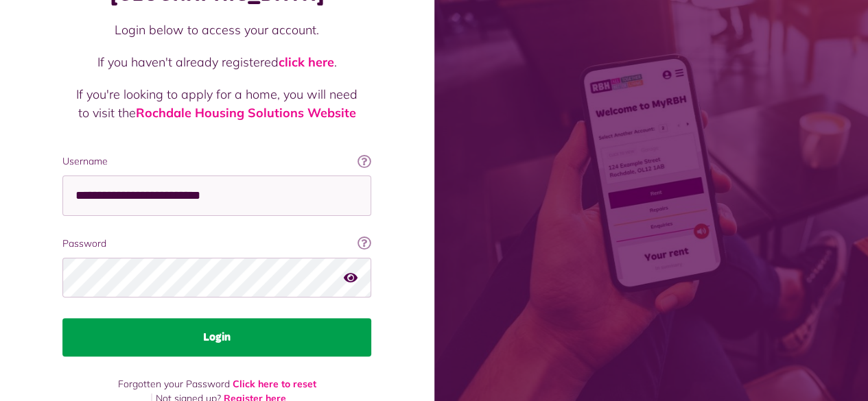 This screenshot has width=868, height=401. Describe the element at coordinates (245, 112) in the screenshot. I see `a: Rochdale Housing Solutions Website` at that location.